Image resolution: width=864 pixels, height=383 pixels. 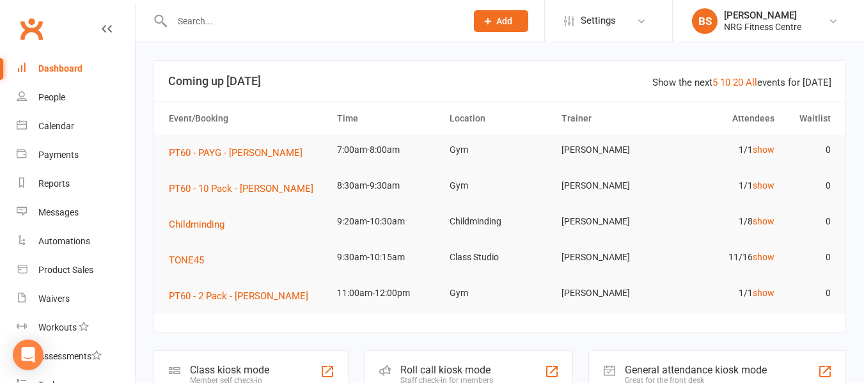 I want to click on td: 9:20am-10:30am, so click(x=388, y=221).